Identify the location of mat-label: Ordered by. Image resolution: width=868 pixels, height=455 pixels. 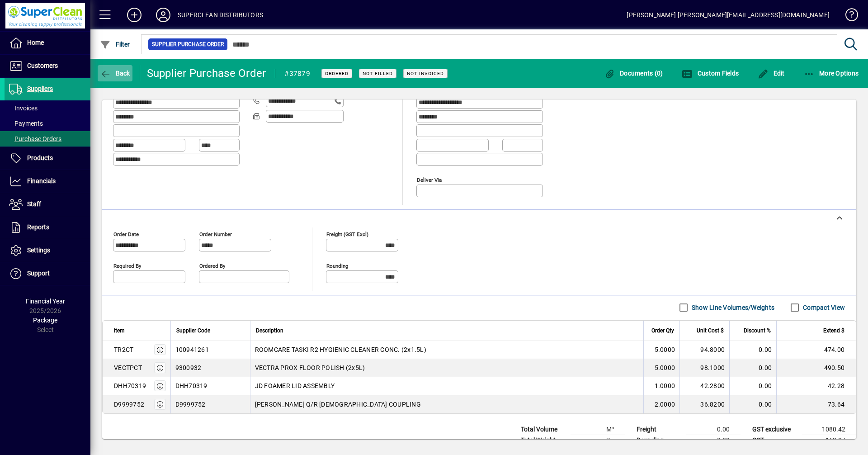
(212, 265).